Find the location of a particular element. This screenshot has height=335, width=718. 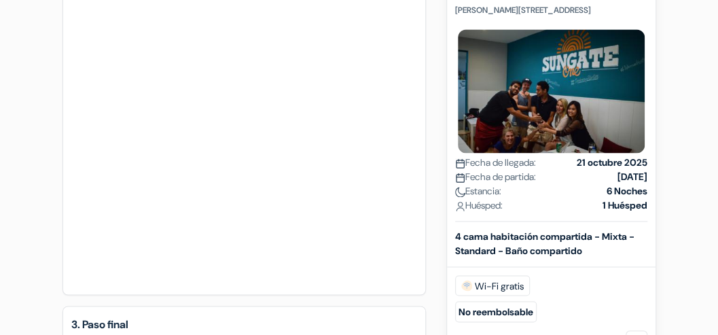

span: Fecha de llegada: is located at coordinates (495, 163).